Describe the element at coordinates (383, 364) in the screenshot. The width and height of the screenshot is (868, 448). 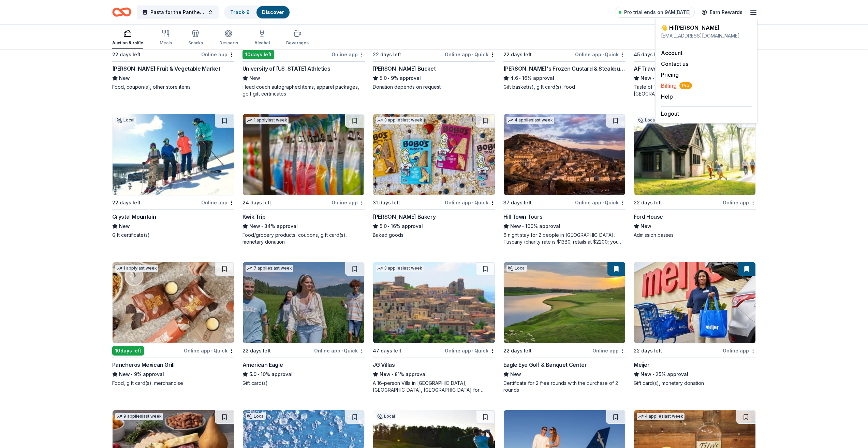
I see `div: JG Villas` at that location.